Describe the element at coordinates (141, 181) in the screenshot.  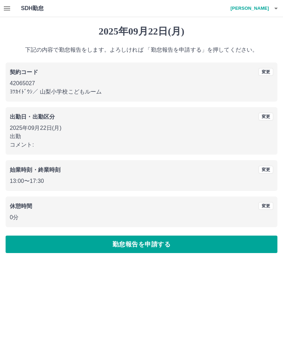
I see `p: 13:00 〜 17:30` at that location.